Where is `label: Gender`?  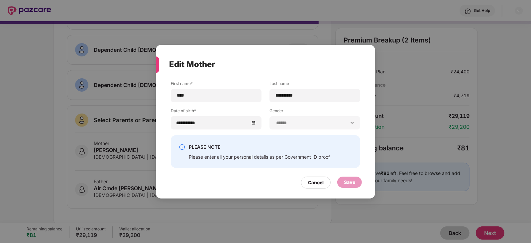 label: Gender is located at coordinates (315, 112).